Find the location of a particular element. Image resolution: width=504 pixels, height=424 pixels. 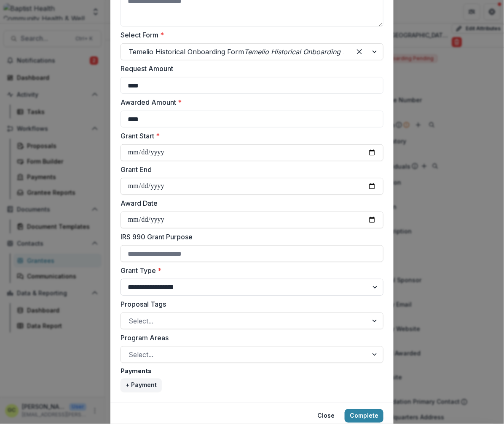

button: Close is located at coordinates (326, 416).